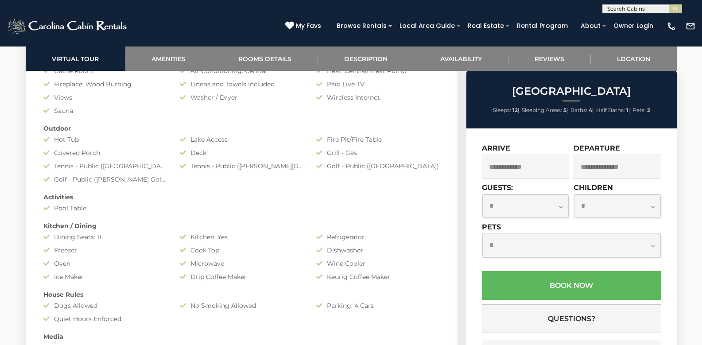  What do you see at coordinates (591, 26) in the screenshot?
I see `a: About` at bounding box center [591, 26].